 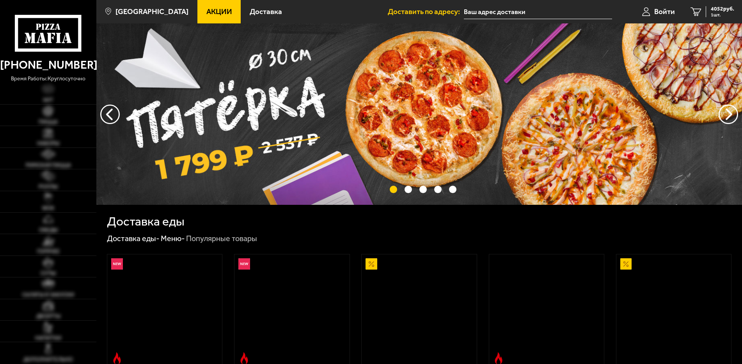 I want to click on span: Дополнительно, so click(x=48, y=360).